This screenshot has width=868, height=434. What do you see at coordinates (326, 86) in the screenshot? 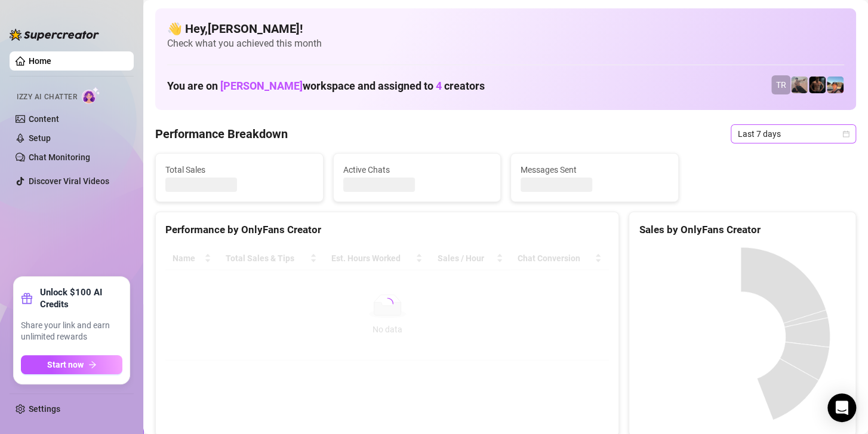
I see `h1: You are on workspace and assigned to creators` at bounding box center [326, 86].